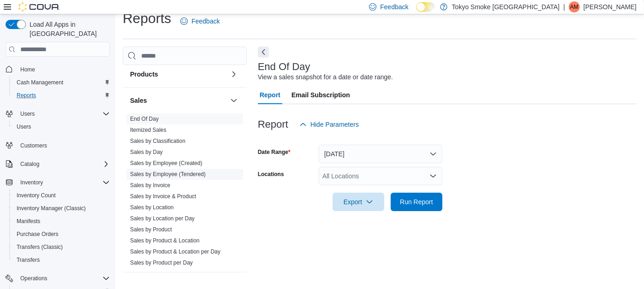 The height and width of the screenshot is (289, 644). I want to click on span: Itemized Sales, so click(148, 130).